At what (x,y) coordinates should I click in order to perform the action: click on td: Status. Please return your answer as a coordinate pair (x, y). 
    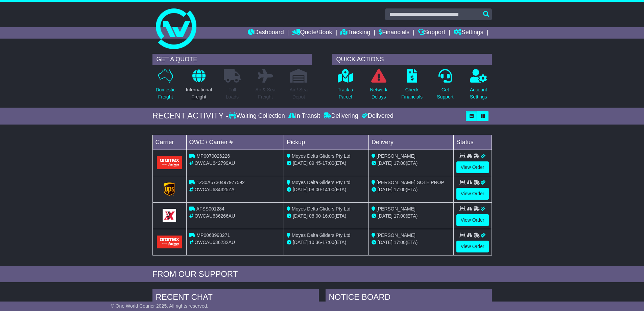
    Looking at the image, I should click on (472, 142).